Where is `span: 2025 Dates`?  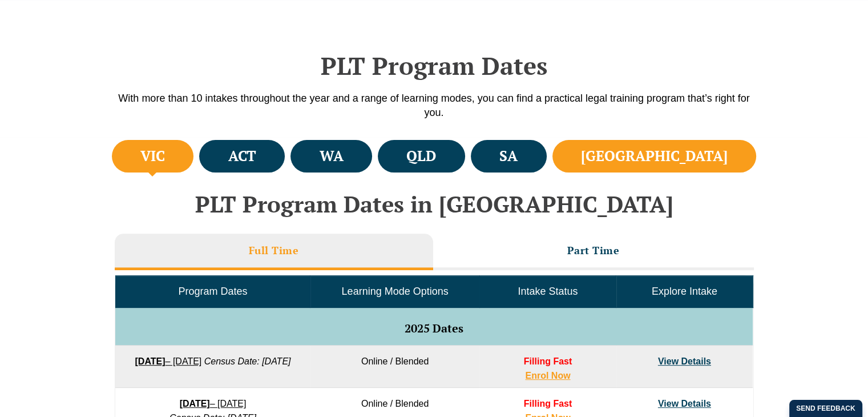
span: 2025 Dates is located at coordinates (434, 328).